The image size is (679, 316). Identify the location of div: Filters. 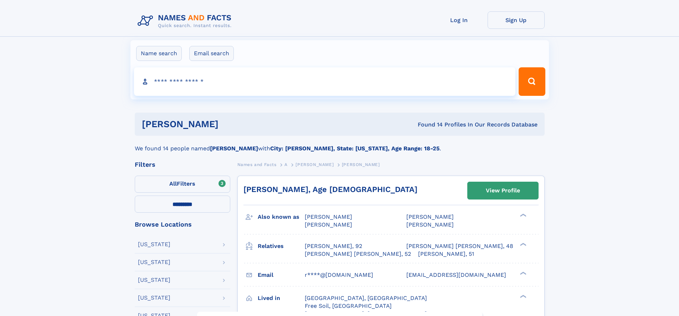
(182, 165).